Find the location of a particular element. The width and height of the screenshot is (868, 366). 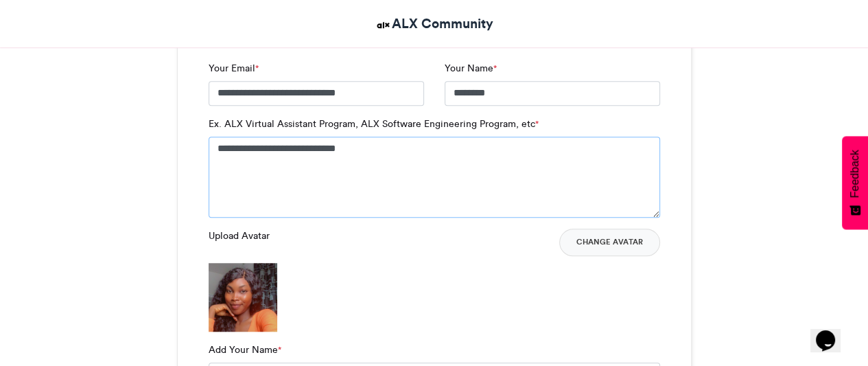

label: Ex. ALX Virtual Assistant Program, ALX Software Engineering Program, etc is located at coordinates (373, 123).